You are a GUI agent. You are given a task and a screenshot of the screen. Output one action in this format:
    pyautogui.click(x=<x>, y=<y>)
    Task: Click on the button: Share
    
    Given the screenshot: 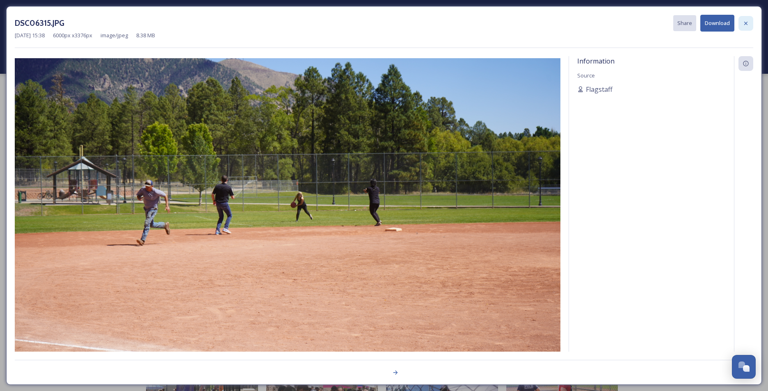 What is the action you would take?
    pyautogui.click(x=685, y=23)
    